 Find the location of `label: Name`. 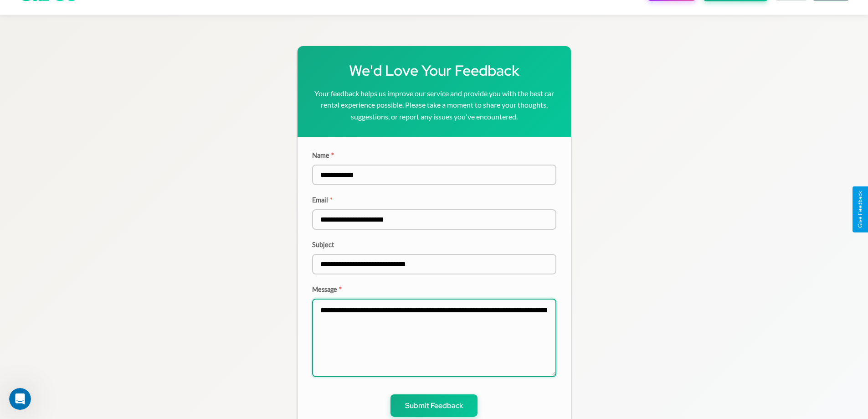

label: Name is located at coordinates (434, 155).